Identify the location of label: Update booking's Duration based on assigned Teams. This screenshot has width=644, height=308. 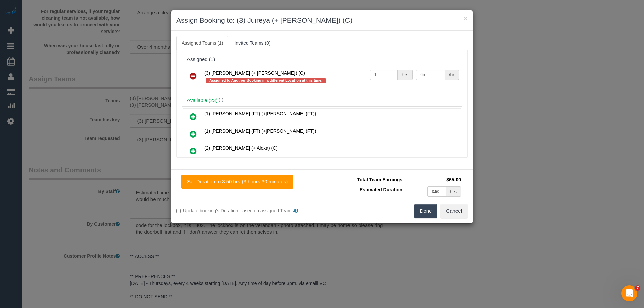
(247, 211).